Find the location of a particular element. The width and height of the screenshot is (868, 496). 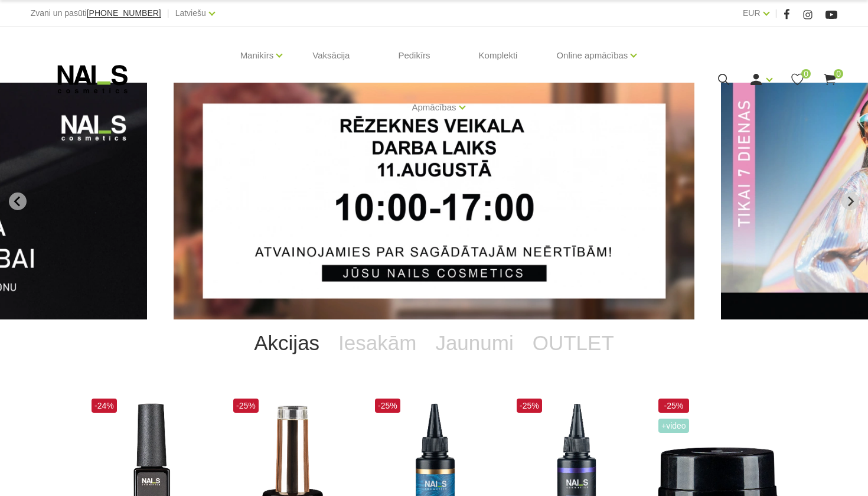

span: +Video is located at coordinates (674, 426).